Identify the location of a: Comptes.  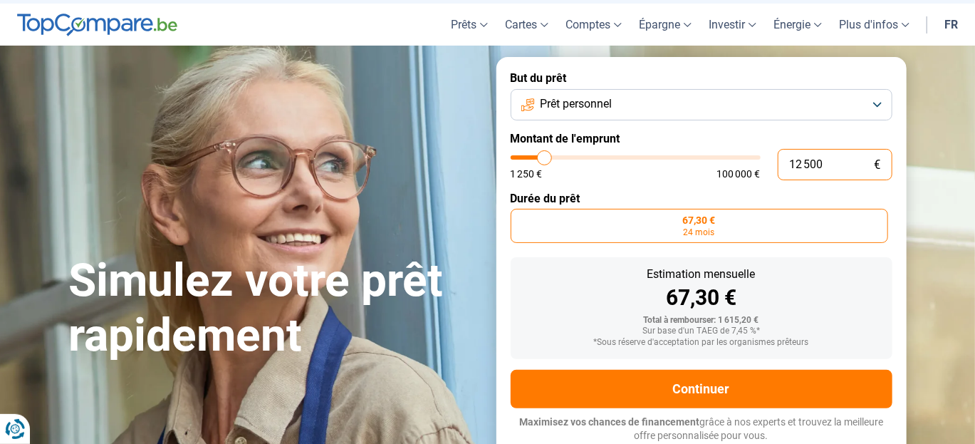
(593, 24).